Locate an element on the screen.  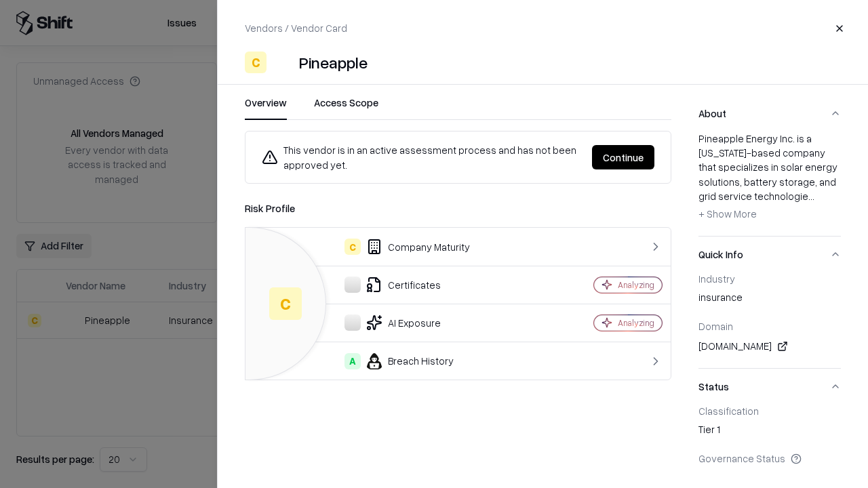
span: + Show More is located at coordinates (728, 213).